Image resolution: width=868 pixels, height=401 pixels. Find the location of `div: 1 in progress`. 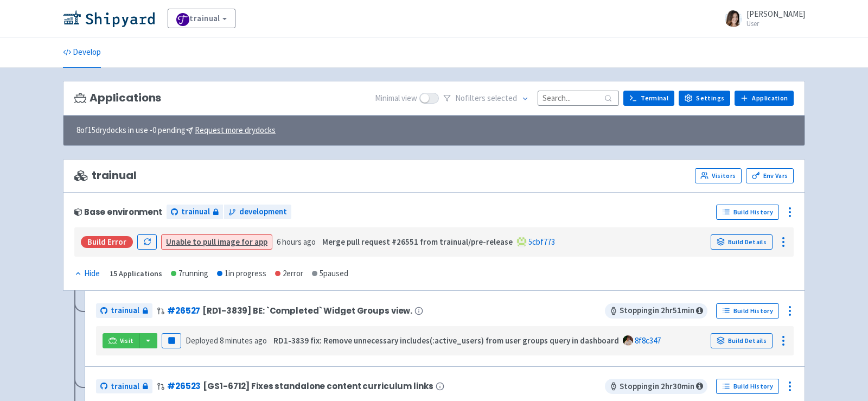

div: 1 in progress is located at coordinates (242, 274).